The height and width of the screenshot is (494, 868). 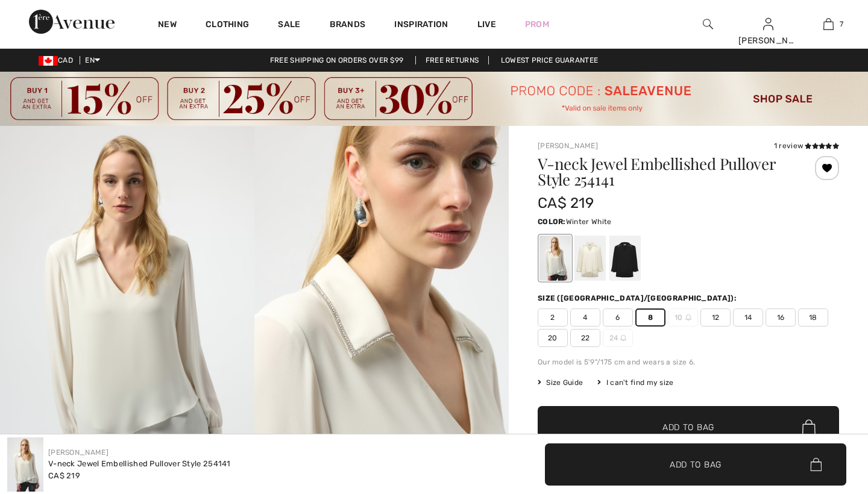 What do you see at coordinates (338, 60) in the screenshot?
I see `a: Free shipping on orders over $99` at bounding box center [338, 60].